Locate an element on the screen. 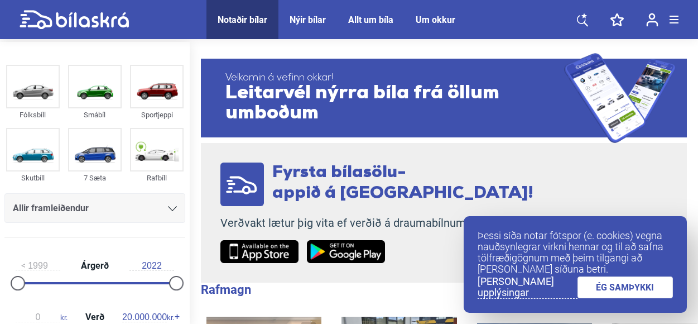 The width and height of the screenshot is (698, 324). div: Skutbíll is located at coordinates (33, 177).